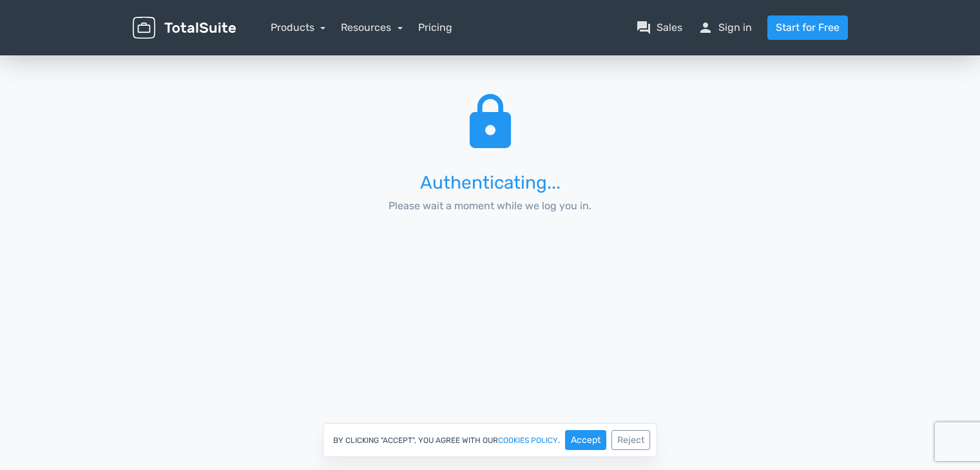 Image resolution: width=980 pixels, height=470 pixels. What do you see at coordinates (807, 27) in the screenshot?
I see `a: Start for Free` at bounding box center [807, 27].